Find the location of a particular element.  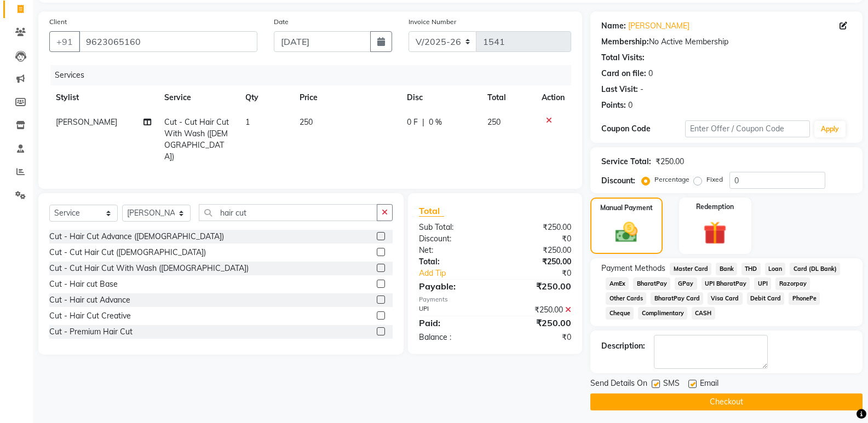

label: Client is located at coordinates (58, 22).